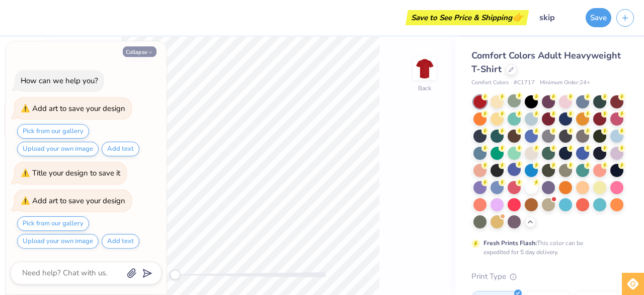 This screenshot has width=644, height=295. I want to click on button: Save, so click(598, 18).